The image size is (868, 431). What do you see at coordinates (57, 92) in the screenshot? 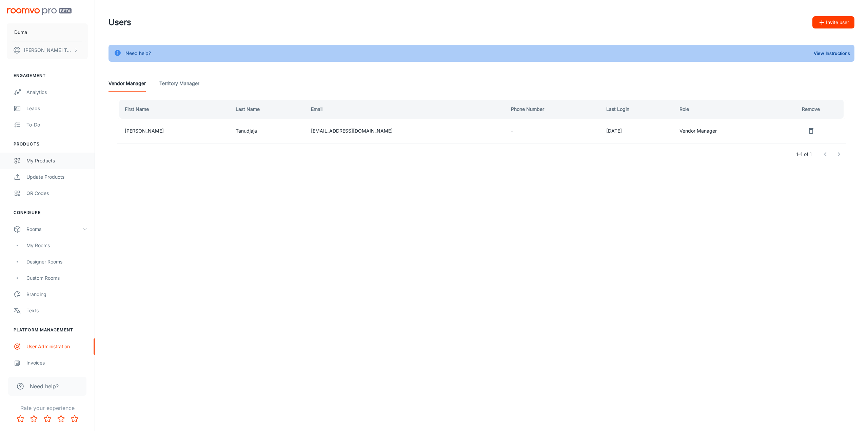
I see `div: Analytics` at bounding box center [57, 92].